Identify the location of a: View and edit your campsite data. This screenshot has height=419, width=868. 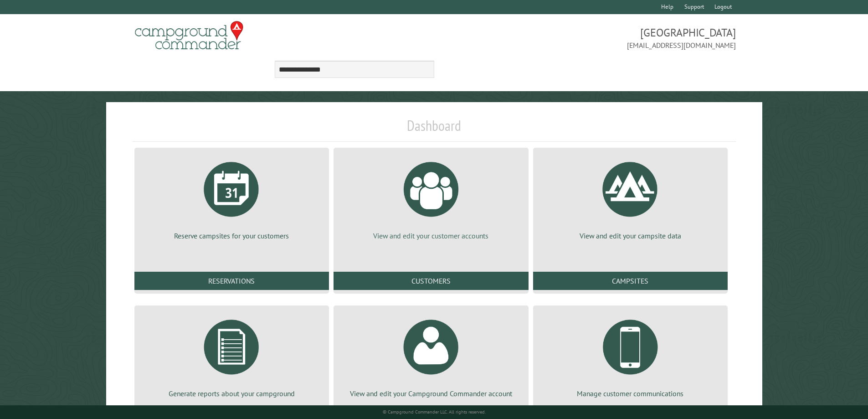
(630, 198).